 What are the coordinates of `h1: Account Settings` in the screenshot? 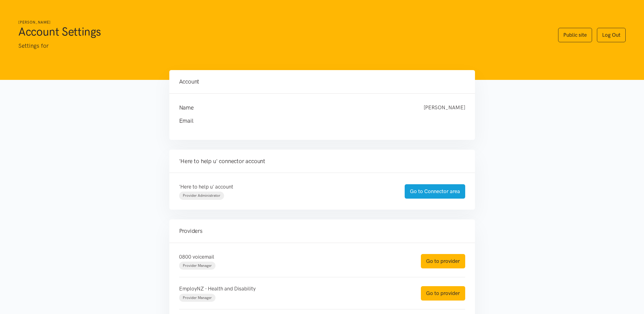 It's located at (282, 31).